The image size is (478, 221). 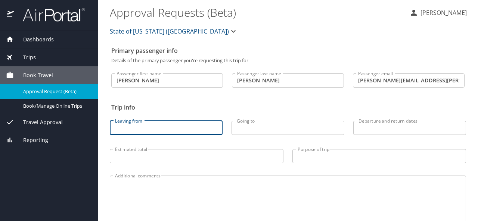 What do you see at coordinates (56, 106) in the screenshot?
I see `span: Book/Manage Online Trips` at bounding box center [56, 106].